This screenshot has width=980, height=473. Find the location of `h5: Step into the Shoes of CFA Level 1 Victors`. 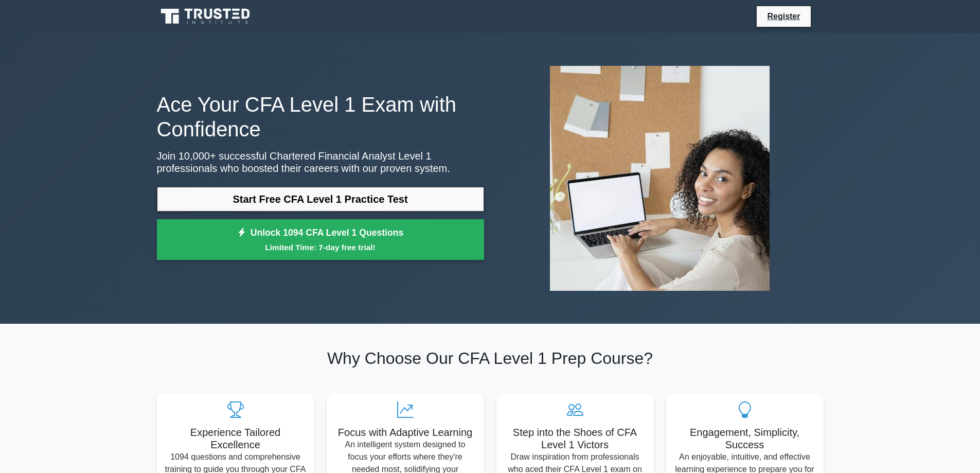

h5: Step into the Shoes of CFA Level 1 Victors is located at coordinates (575, 438).